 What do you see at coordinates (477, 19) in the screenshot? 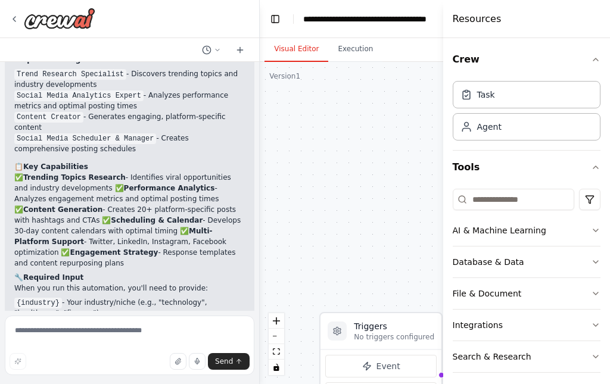
I see `h4: Resources` at bounding box center [477, 19].